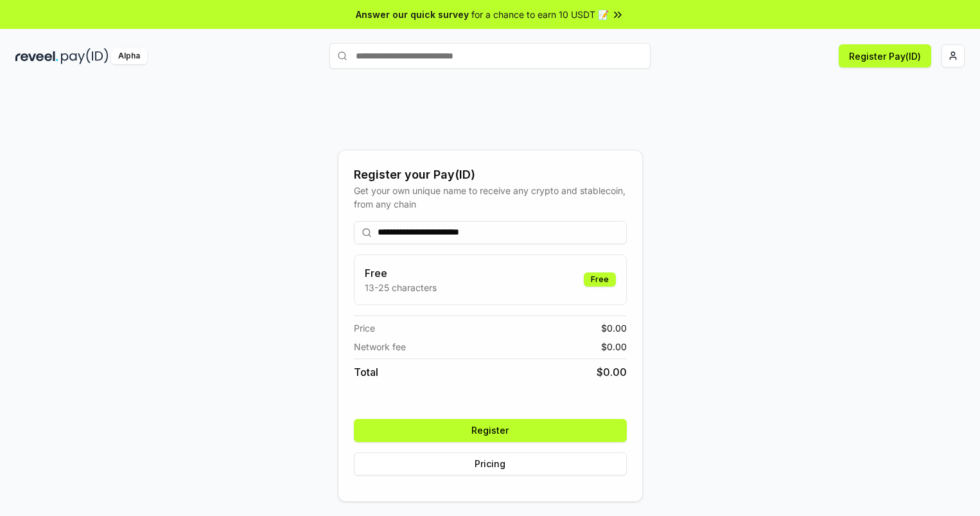 The width and height of the screenshot is (980, 516). Describe the element at coordinates (886, 56) in the screenshot. I see `button: Register Pay(ID)` at that location.